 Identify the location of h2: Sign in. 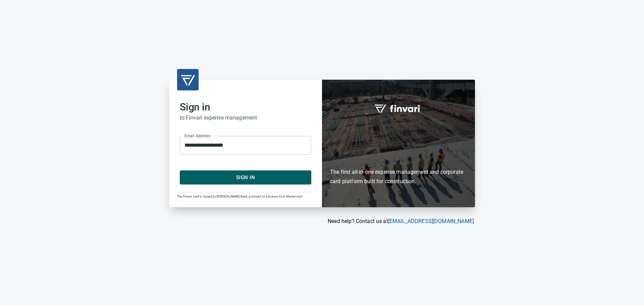
(246, 107).